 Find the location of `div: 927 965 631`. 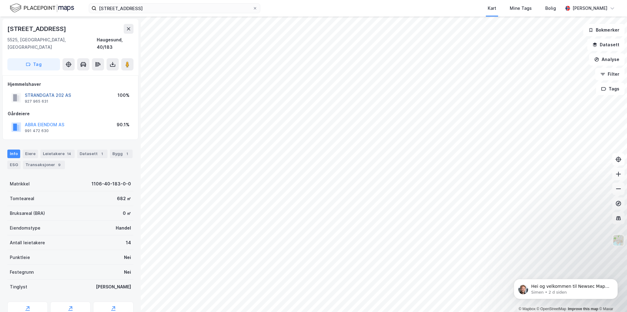

div: 927 965 631 is located at coordinates (36, 101).